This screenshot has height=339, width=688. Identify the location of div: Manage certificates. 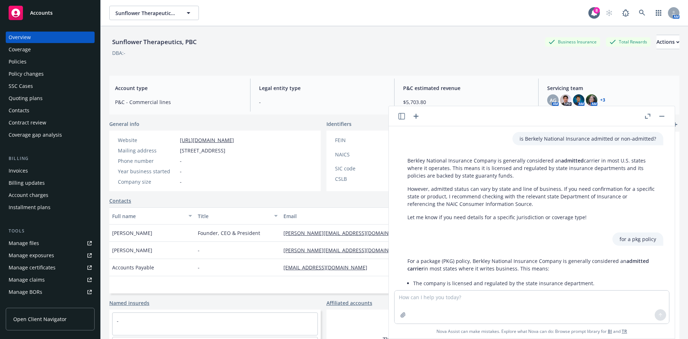
(32, 267).